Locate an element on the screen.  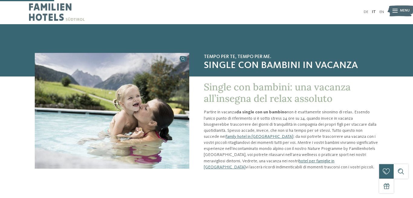
span: Tempo per te, tempo per me. is located at coordinates (291, 57).